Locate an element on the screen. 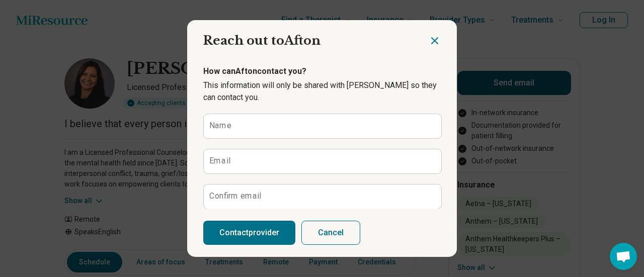  label: Confirm email is located at coordinates (235, 196).